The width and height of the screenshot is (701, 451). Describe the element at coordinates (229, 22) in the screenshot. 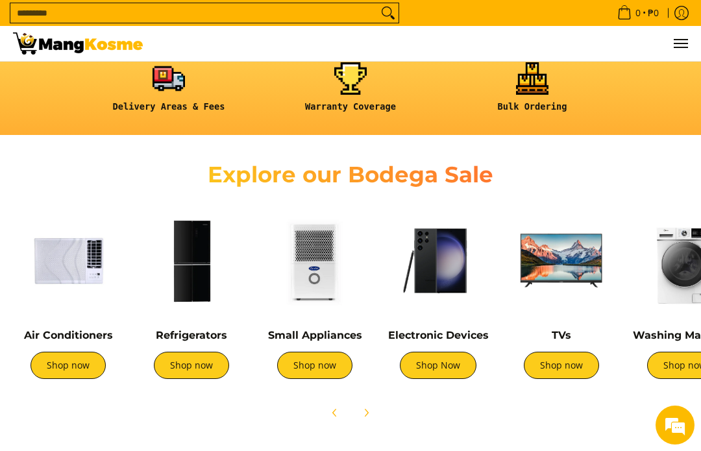

I see `div: Minimize live chat window` at that location.